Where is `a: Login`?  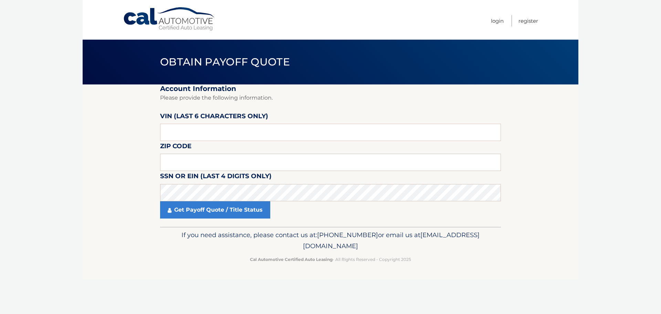
a: Login is located at coordinates (497, 21).